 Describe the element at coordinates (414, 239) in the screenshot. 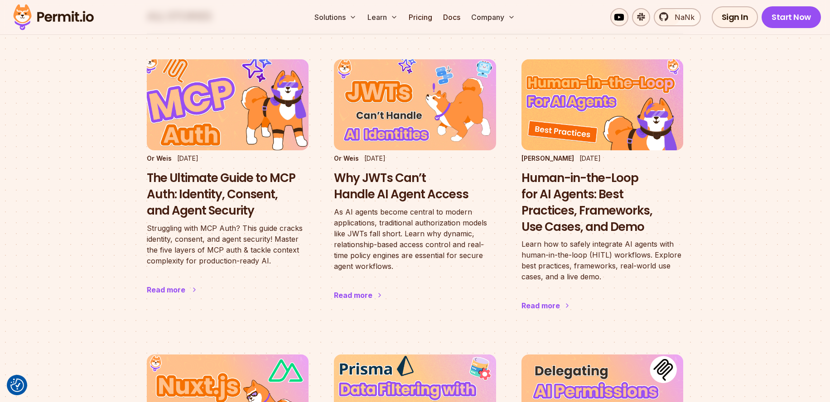

I see `p: As AI agents become central to modern applications, traditional authorization models like JWTs fa...` at that location.